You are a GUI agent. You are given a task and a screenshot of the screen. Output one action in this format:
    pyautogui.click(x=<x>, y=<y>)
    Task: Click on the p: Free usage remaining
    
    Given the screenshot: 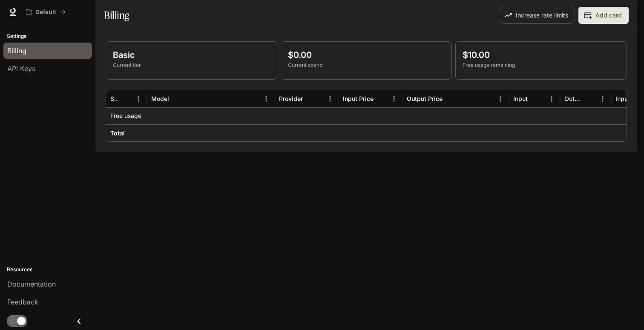 What is the action you would take?
    pyautogui.click(x=541, y=65)
    